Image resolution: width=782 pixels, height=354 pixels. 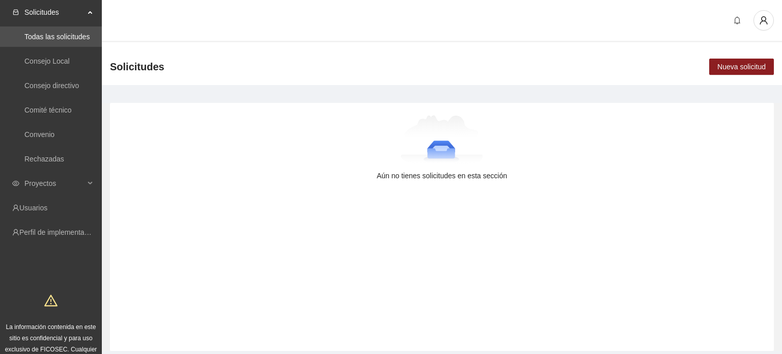 What do you see at coordinates (741, 67) in the screenshot?
I see `span: Nueva solicitud` at bounding box center [741, 67].